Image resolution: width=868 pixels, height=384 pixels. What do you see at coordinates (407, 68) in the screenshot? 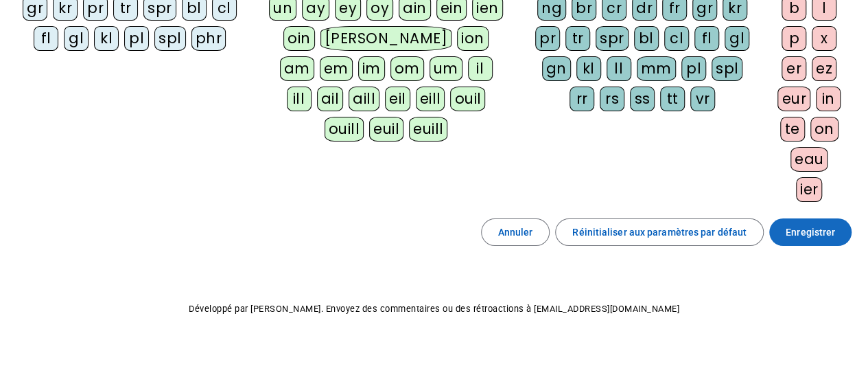
I see `div: om` at bounding box center [407, 68].